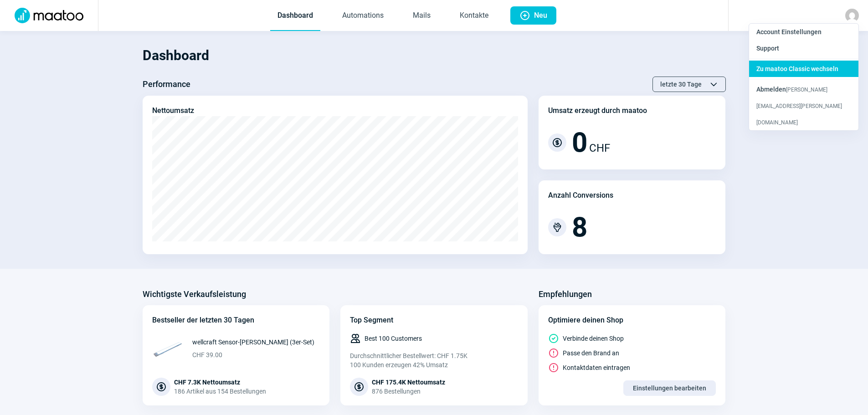  Describe the element at coordinates (168, 348) in the screenshot. I see `img: 68x68` at that location.